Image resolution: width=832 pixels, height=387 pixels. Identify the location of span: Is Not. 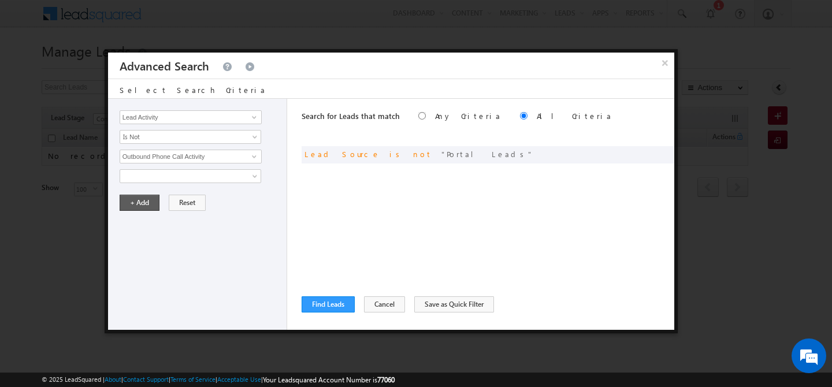
(182, 137).